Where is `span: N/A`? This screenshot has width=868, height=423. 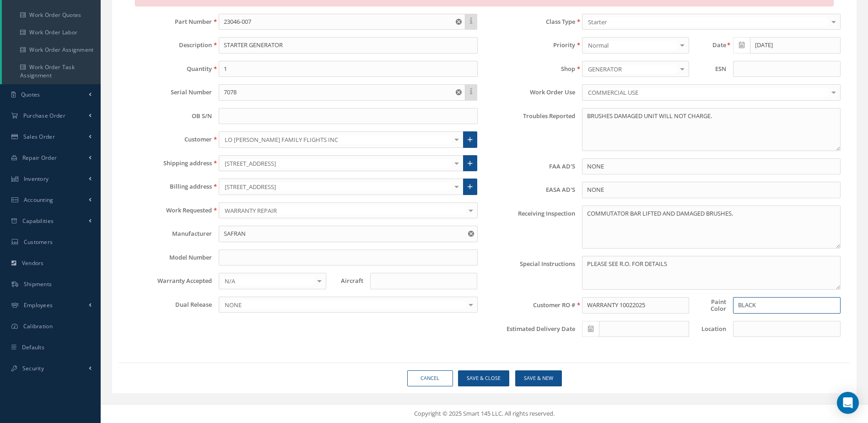
span: N/A is located at coordinates (268, 281).